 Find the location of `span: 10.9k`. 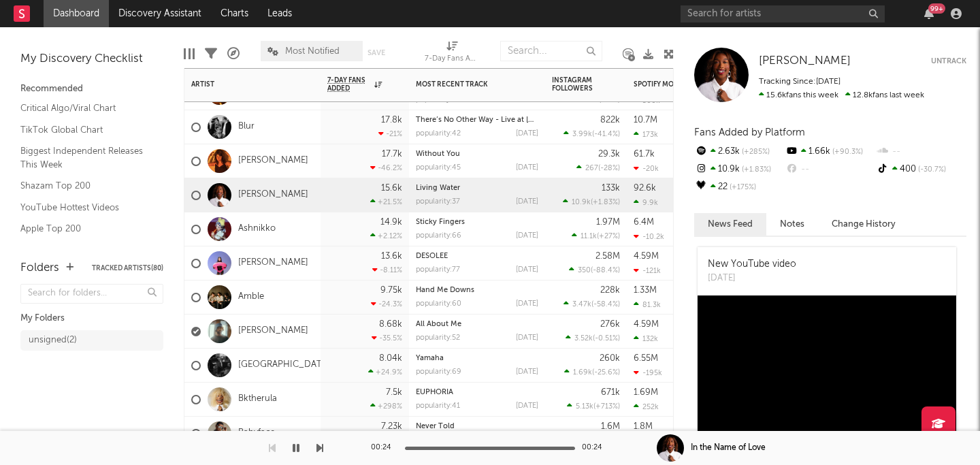

span: 10.9k is located at coordinates (581, 202).